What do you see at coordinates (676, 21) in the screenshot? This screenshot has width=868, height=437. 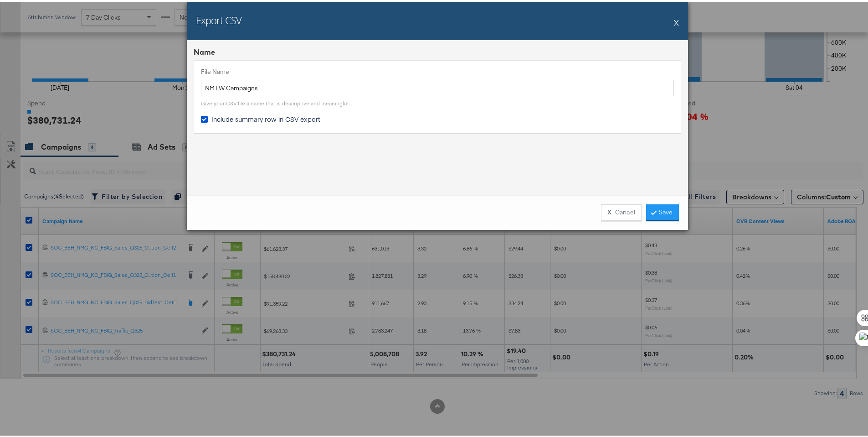 I see `button: X` at bounding box center [676, 21].